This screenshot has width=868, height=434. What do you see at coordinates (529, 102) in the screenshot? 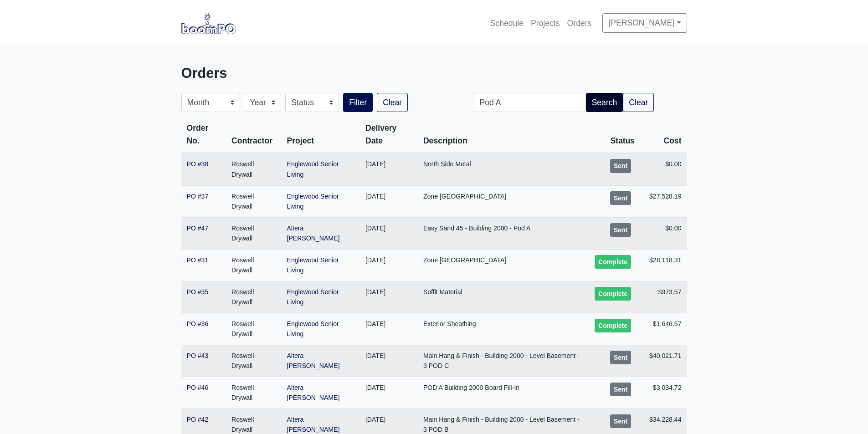
I see `input: Order Description` at bounding box center [529, 102].